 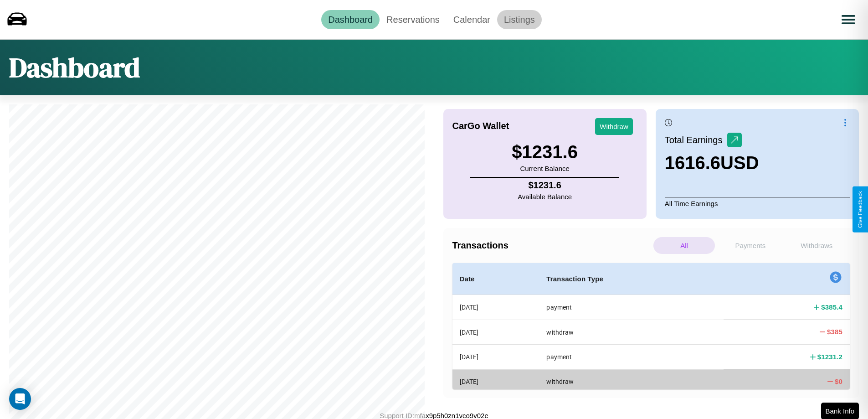 What do you see at coordinates (839, 381) in the screenshot?
I see `h4: $ 0` at bounding box center [839, 381].